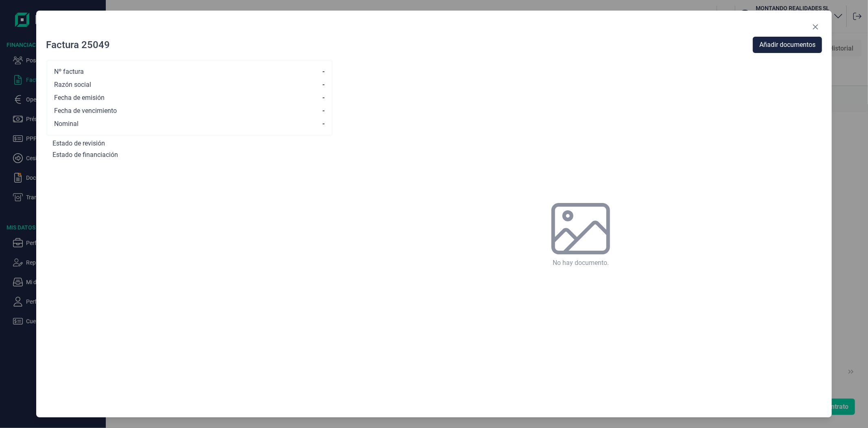  I want to click on div: Factura 25049, so click(78, 45).